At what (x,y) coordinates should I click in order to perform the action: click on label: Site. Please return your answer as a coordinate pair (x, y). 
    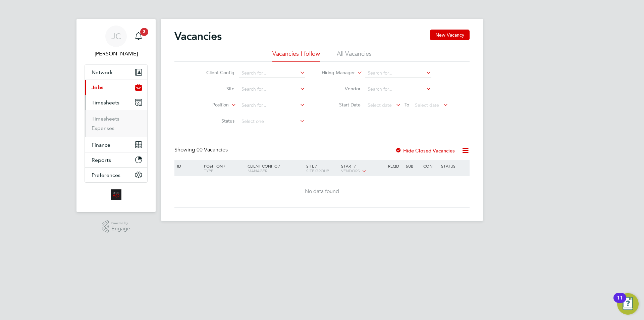
    Looking at the image, I should click on (215, 88).